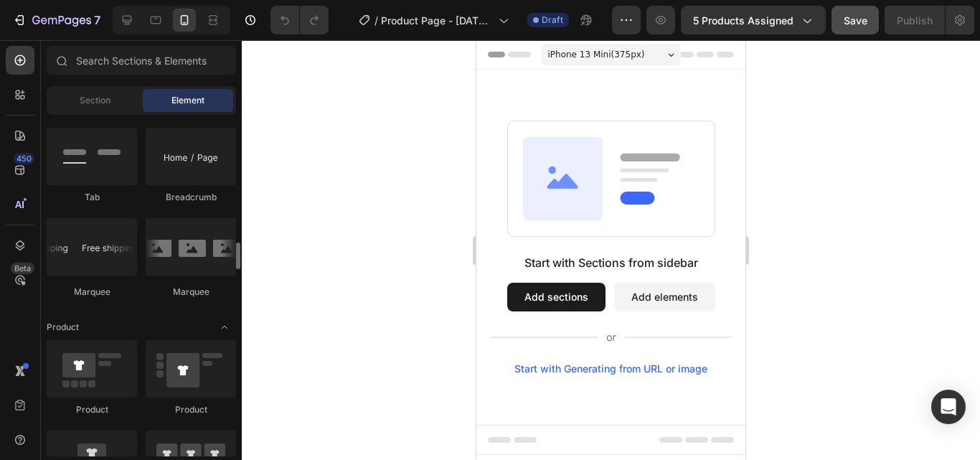 This screenshot has height=460, width=980. What do you see at coordinates (79, 257) in the screenshot?
I see `button: Add sections` at bounding box center [79, 257].